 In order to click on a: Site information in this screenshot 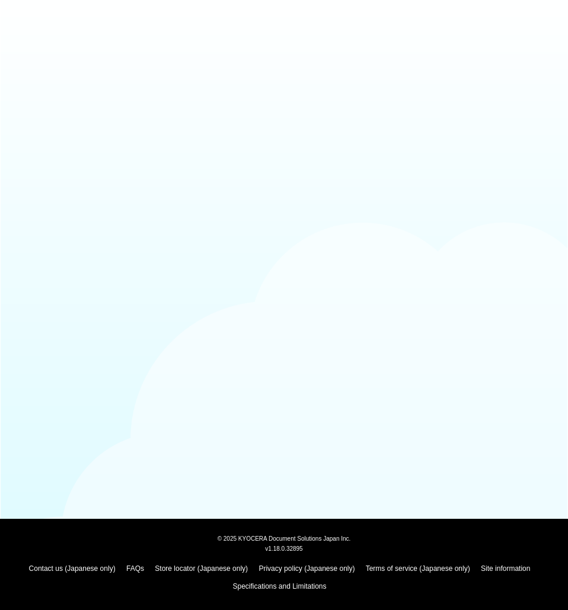, I will do `click(505, 569)`.